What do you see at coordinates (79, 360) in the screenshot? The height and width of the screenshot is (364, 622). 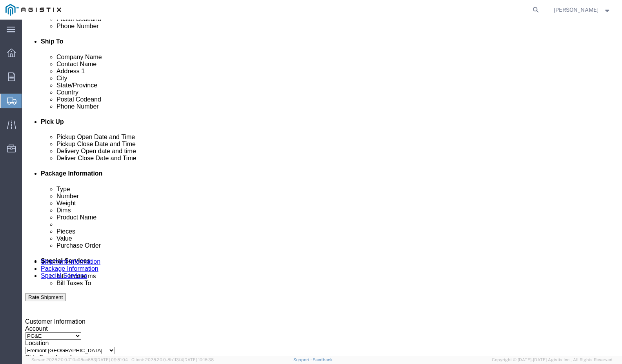 I see `span: Server: 2025.20.0-710e05ee653` at bounding box center [79, 360].